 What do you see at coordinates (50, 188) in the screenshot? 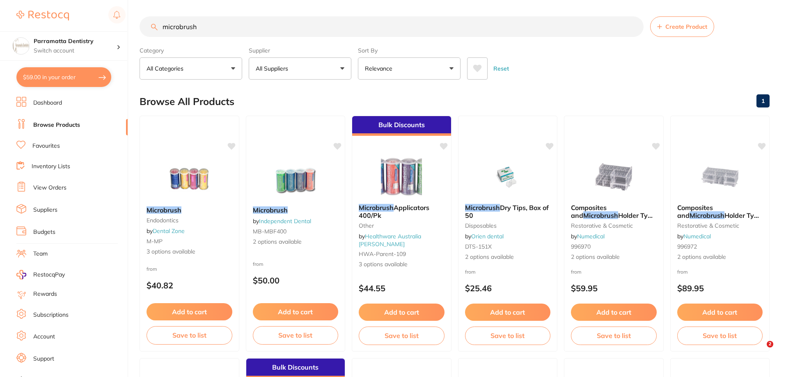
I see `a: View Orders` at bounding box center [50, 188].